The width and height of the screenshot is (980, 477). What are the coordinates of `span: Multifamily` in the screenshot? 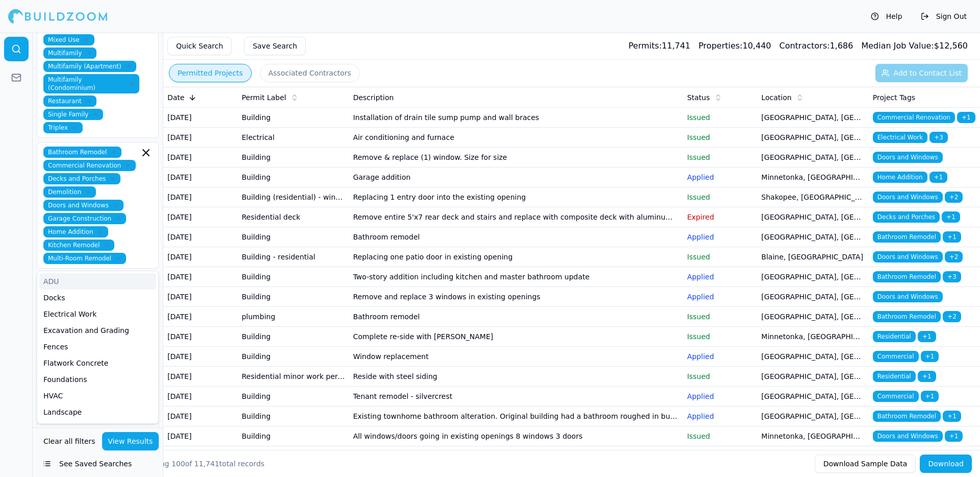 It's located at (70, 53).